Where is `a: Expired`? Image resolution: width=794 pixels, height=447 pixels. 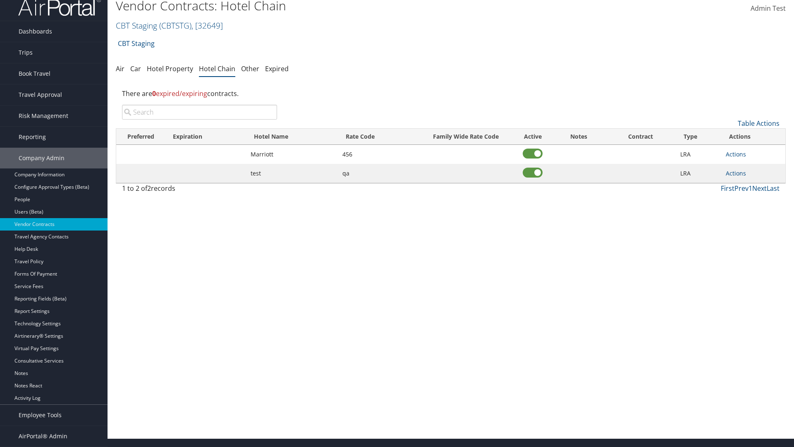 a: Expired is located at coordinates (277, 69).